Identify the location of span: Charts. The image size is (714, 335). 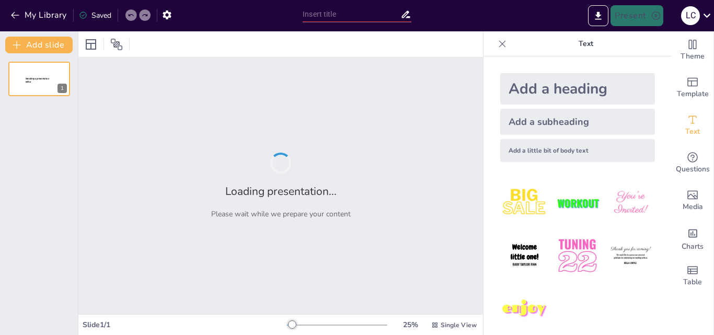
(693, 247).